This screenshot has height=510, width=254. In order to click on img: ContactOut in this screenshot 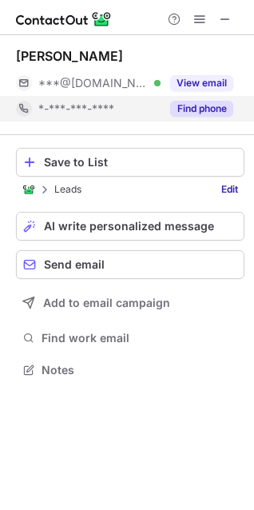, I will do `click(29, 190)`.